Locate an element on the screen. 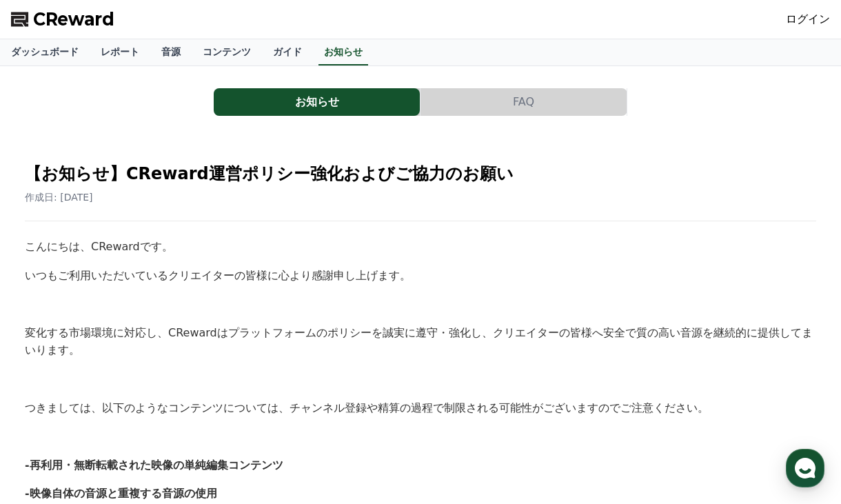  a: コンテンツ is located at coordinates (227, 52).